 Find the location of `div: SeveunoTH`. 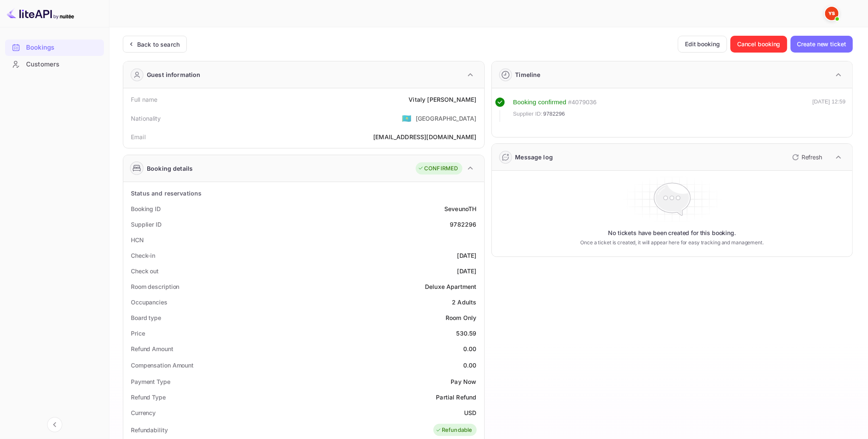

div: SeveunoTH is located at coordinates (460, 209).